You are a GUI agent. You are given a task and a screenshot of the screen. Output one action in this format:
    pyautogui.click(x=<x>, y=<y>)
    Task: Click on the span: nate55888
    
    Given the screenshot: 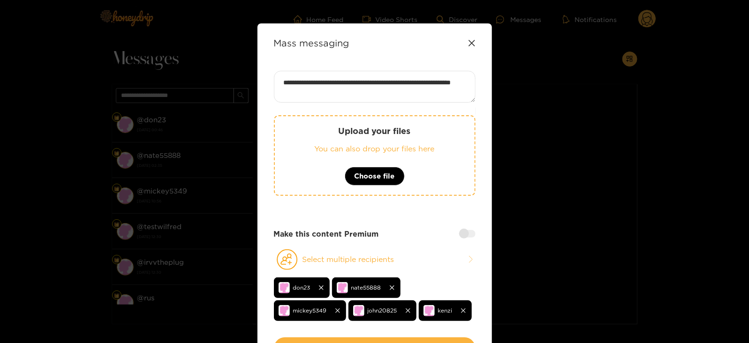 What is the action you would take?
    pyautogui.click(x=366, y=288)
    